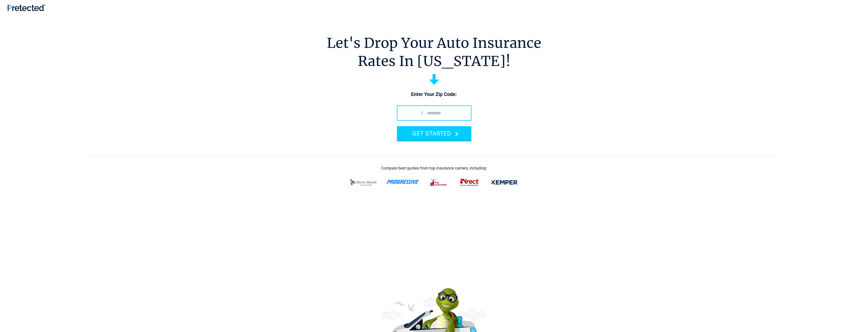 Image resolution: width=868 pixels, height=332 pixels. I want to click on img: kemper, so click(504, 182).